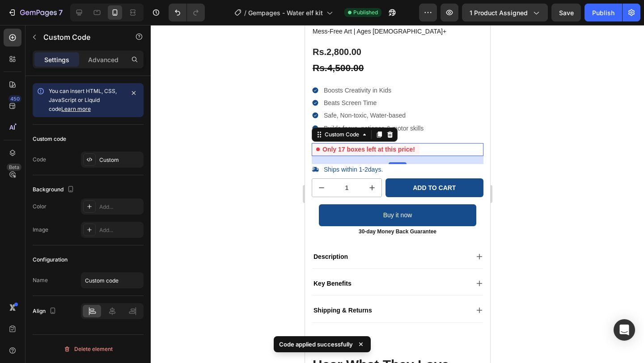 The image size is (644, 363). What do you see at coordinates (40, 230) in the screenshot?
I see `div: Image` at bounding box center [40, 230].